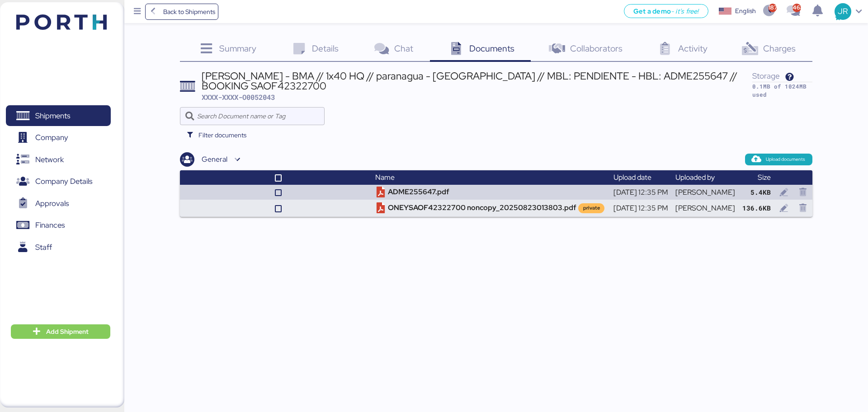 Image resolution: width=868 pixels, height=412 pixels. I want to click on a: Network, so click(58, 159).